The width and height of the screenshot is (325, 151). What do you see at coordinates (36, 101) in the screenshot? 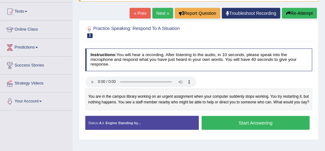
I see `a: Your Account` at bounding box center [36, 101].